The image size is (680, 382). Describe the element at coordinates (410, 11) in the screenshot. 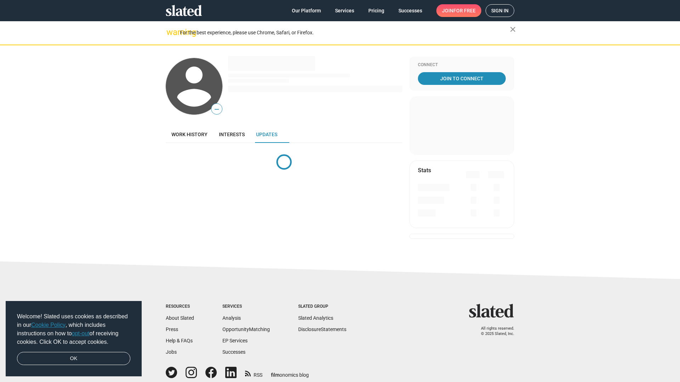

I see `span: Successes` at that location.